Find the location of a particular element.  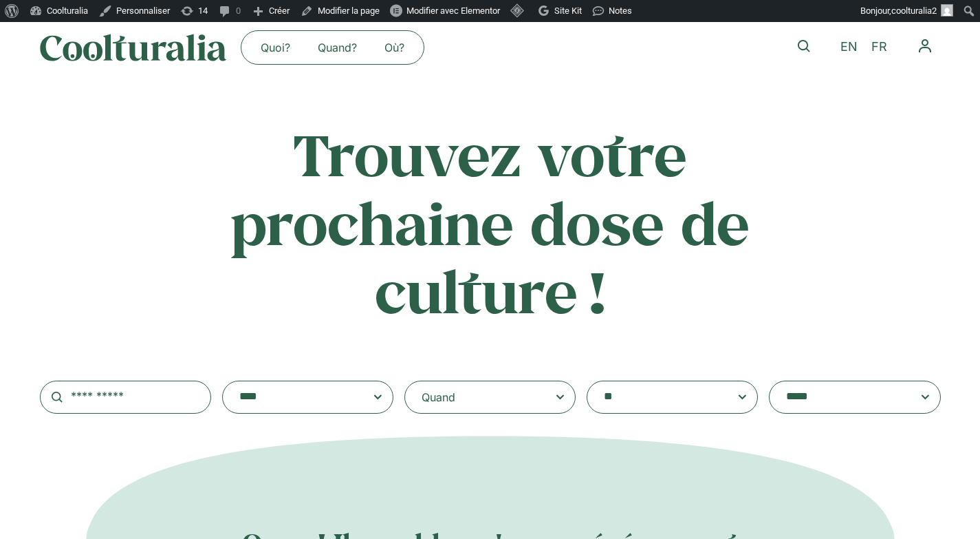

a: Où? is located at coordinates (394, 48).